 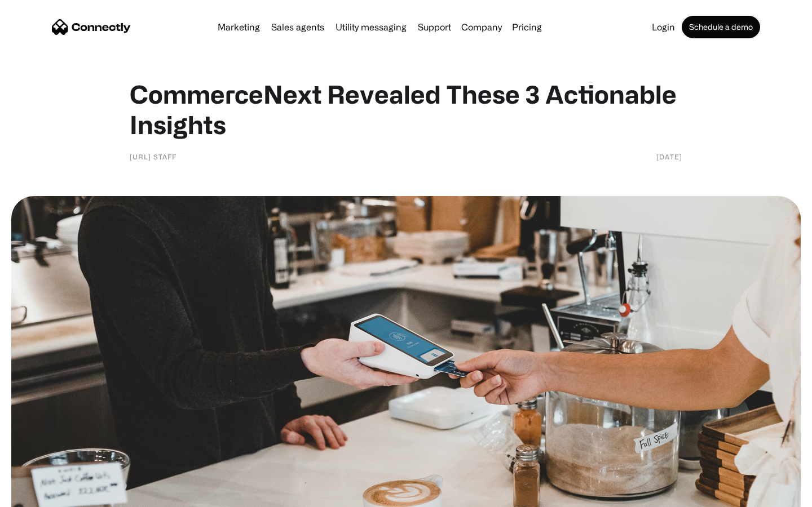 I want to click on a: Sales agents, so click(x=298, y=27).